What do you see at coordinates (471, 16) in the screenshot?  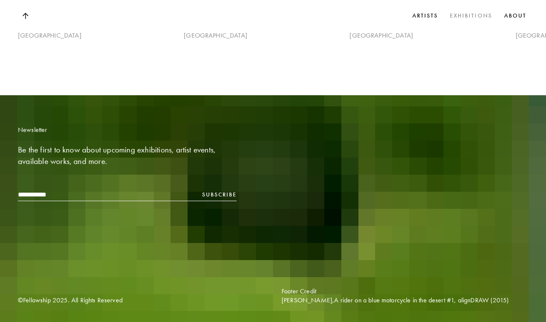 I see `a: Exhibitions` at bounding box center [471, 16].